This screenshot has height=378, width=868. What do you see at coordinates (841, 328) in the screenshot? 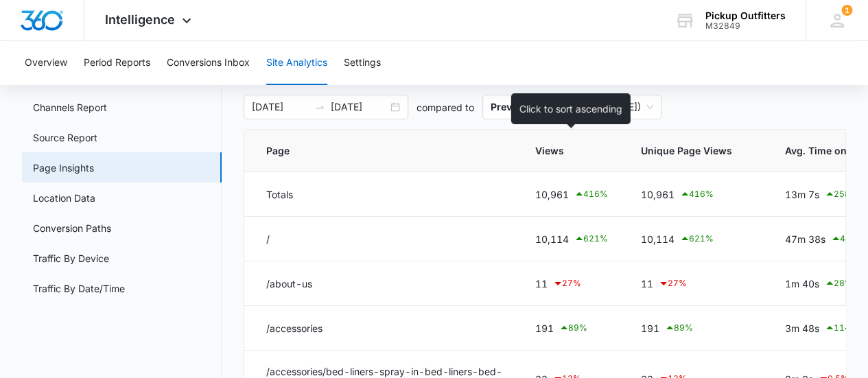
I see `div: 114 %` at bounding box center [841, 328].